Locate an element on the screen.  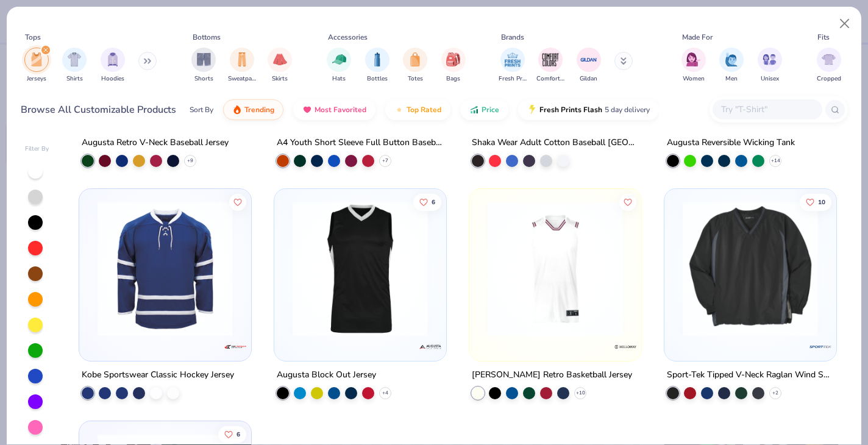
span: Trending is located at coordinates (259, 110).